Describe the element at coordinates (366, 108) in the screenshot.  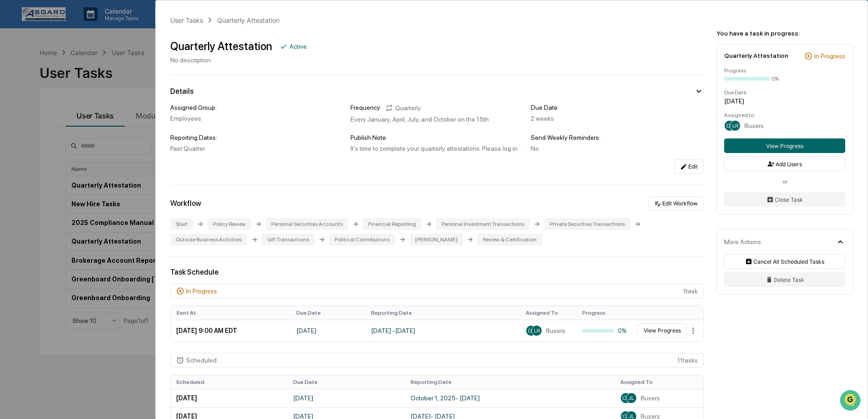
I see `div: Frequency:` at that location.